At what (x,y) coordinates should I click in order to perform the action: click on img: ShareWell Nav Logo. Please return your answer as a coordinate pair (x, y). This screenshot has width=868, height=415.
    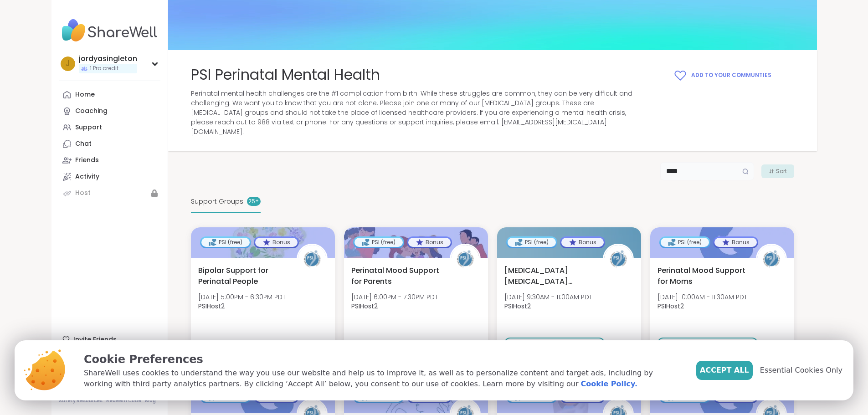
    Looking at the image, I should click on (110, 31).